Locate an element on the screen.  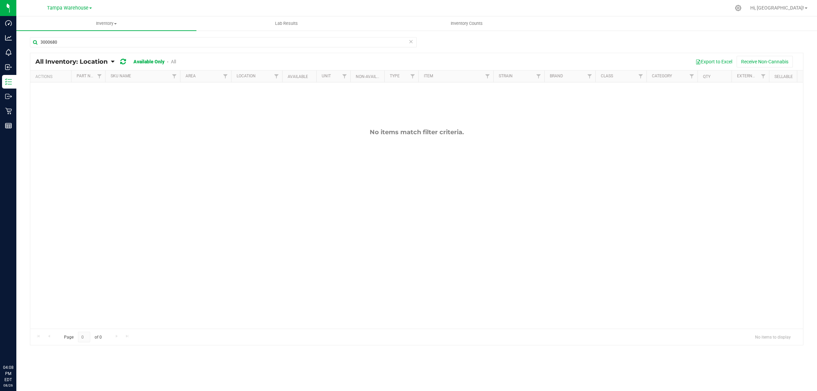
span: Page of 0 is located at coordinates (83, 337).